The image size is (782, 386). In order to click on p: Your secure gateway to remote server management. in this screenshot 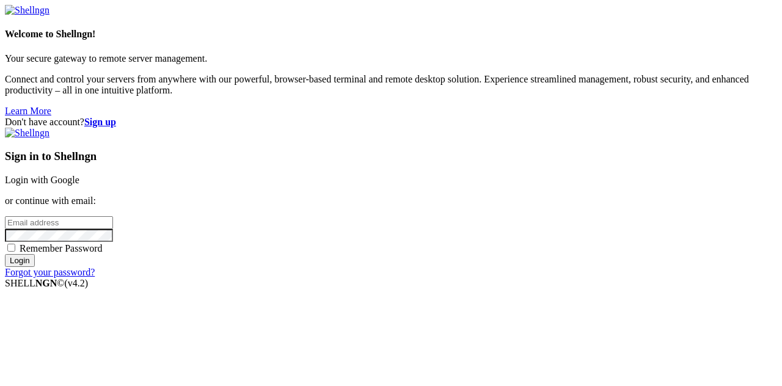, I will do `click(391, 59)`.